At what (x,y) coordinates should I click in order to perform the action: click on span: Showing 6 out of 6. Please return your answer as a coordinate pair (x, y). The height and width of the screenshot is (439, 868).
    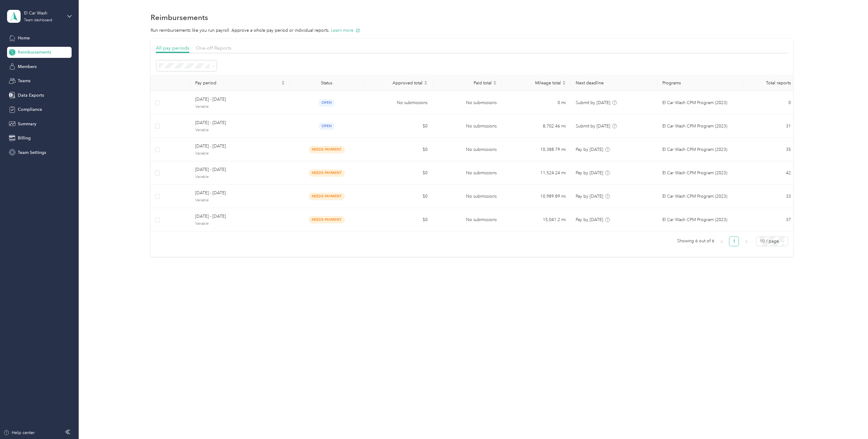
    Looking at the image, I should click on (696, 241).